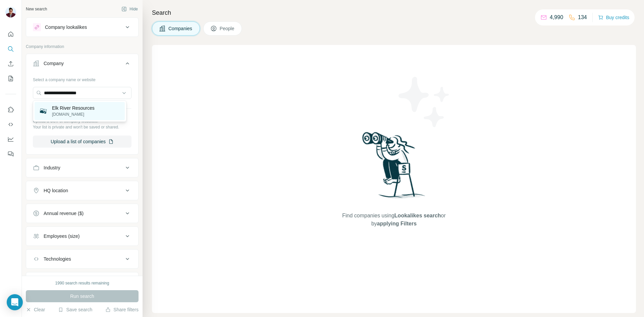 The width and height of the screenshot is (644, 317). Describe the element at coordinates (11, 12) in the screenshot. I see `img: Avatar` at that location.